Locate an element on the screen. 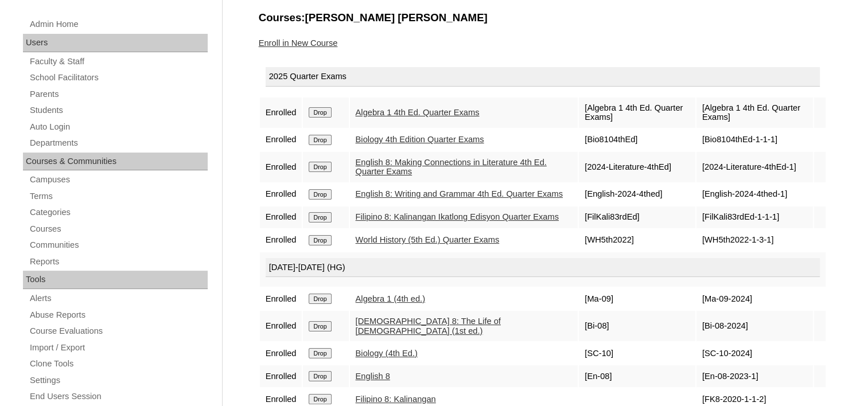 This screenshot has width=868, height=406. td: [Ma-09-2024] is located at coordinates (754, 299).